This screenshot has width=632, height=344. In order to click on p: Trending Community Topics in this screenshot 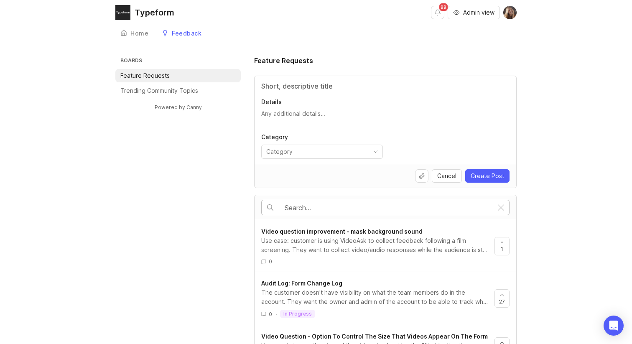, I will do `click(159, 91)`.